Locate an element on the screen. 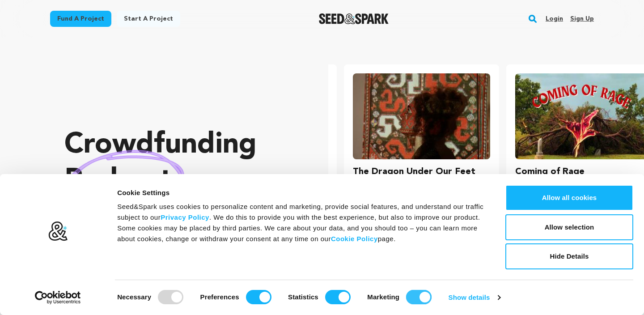 This screenshot has width=644, height=315. strong: Marketing is located at coordinates (383, 296).